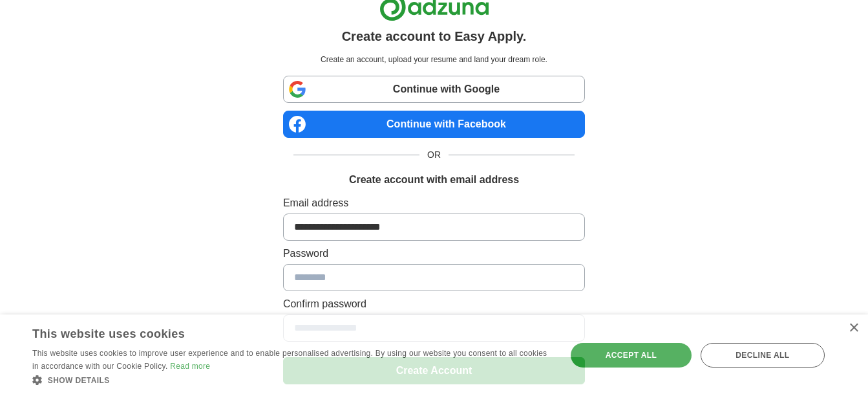 Image resolution: width=868 pixels, height=396 pixels. Describe the element at coordinates (434, 155) in the screenshot. I see `span: OR` at that location.